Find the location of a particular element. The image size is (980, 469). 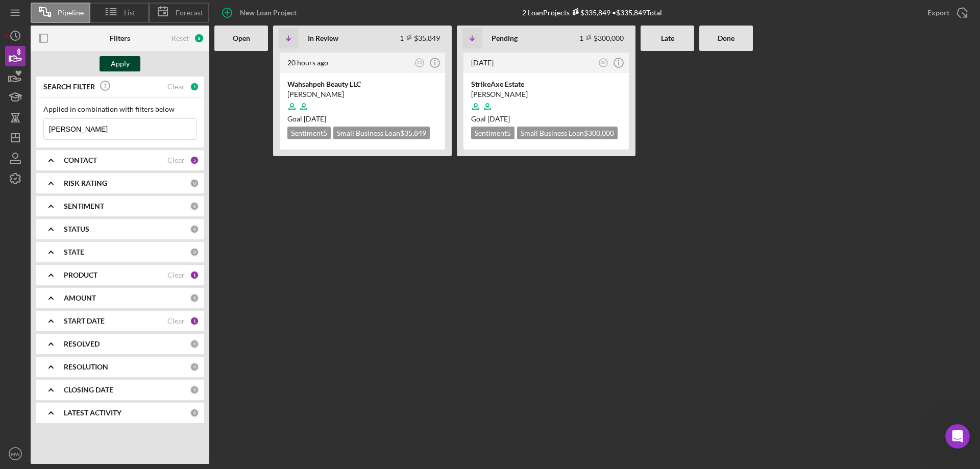

button: Export is located at coordinates (945, 12).